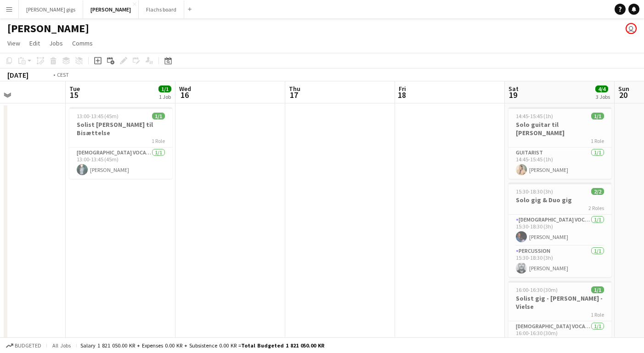 This screenshot has width=644, height=353. I want to click on span: Fri, so click(402, 89).